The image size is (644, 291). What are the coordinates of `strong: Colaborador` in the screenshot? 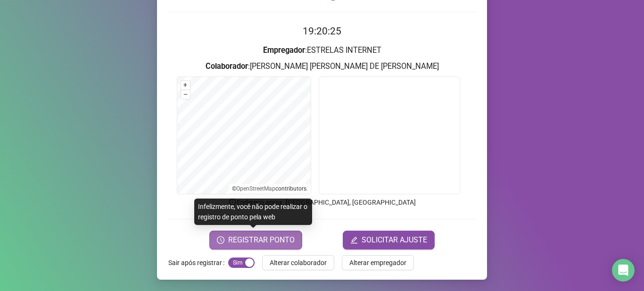 It's located at (227, 66).